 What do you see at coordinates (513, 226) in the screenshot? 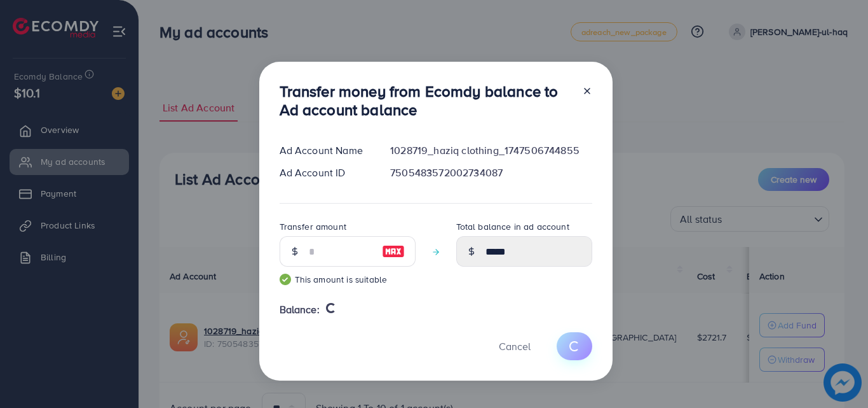
I see `label: Total balance in ad account` at bounding box center [513, 226].